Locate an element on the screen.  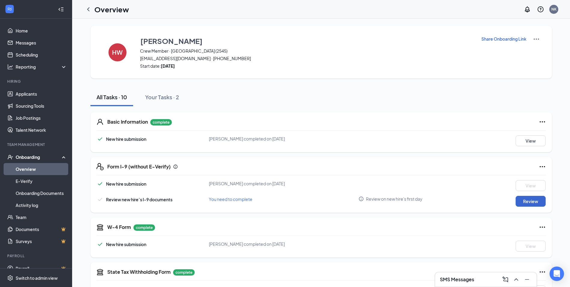
a: Messages is located at coordinates (41, 43).